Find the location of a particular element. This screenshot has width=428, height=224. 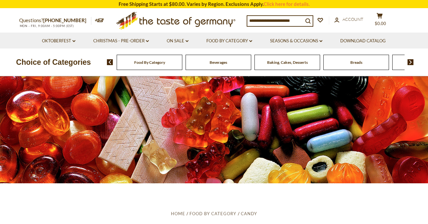

span: Beverages is located at coordinates (218, 62).